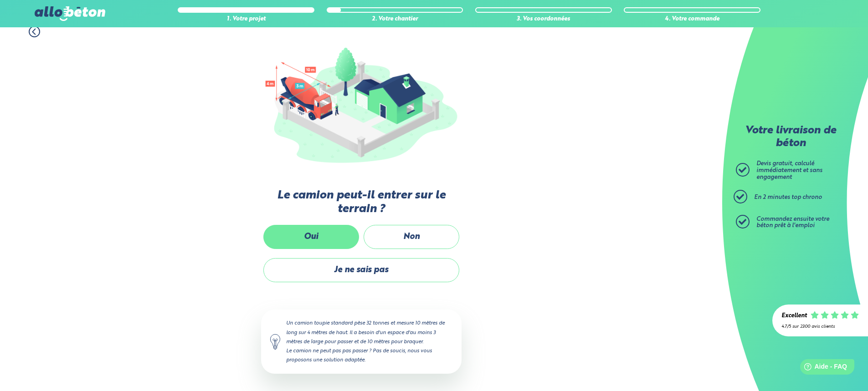  Describe the element at coordinates (362, 270) in the screenshot. I see `label: Je ne sais pas` at that location.